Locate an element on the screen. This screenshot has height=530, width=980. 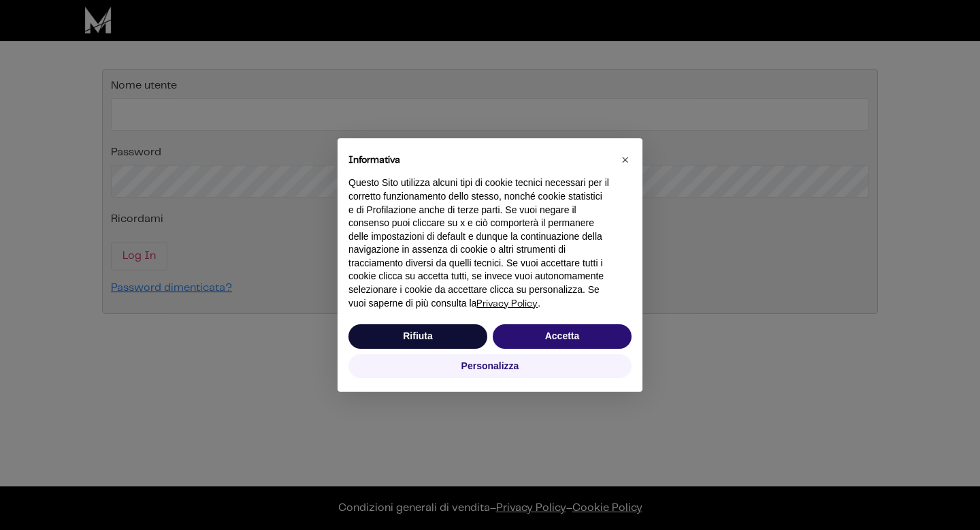
h2: Informativa is located at coordinates (479, 160).